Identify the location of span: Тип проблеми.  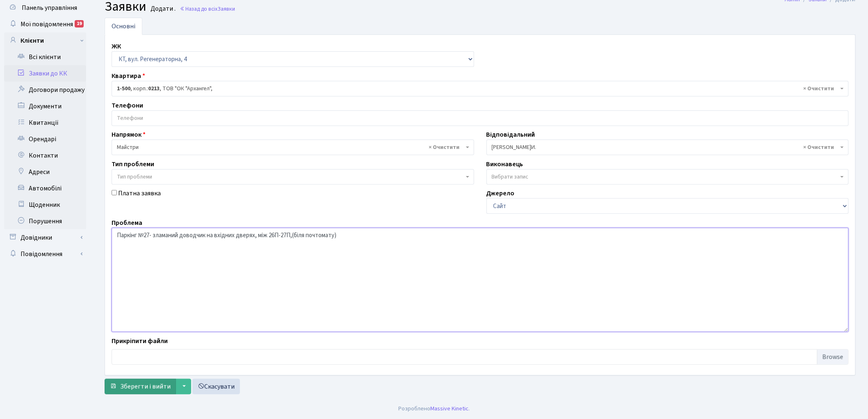
(135, 177).